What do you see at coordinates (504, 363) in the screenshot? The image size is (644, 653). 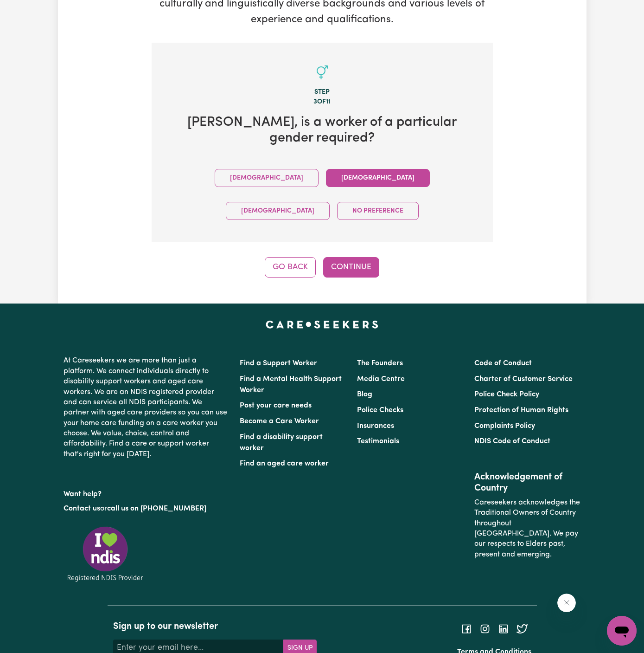 I see `a: Code of Conduct` at bounding box center [504, 363].